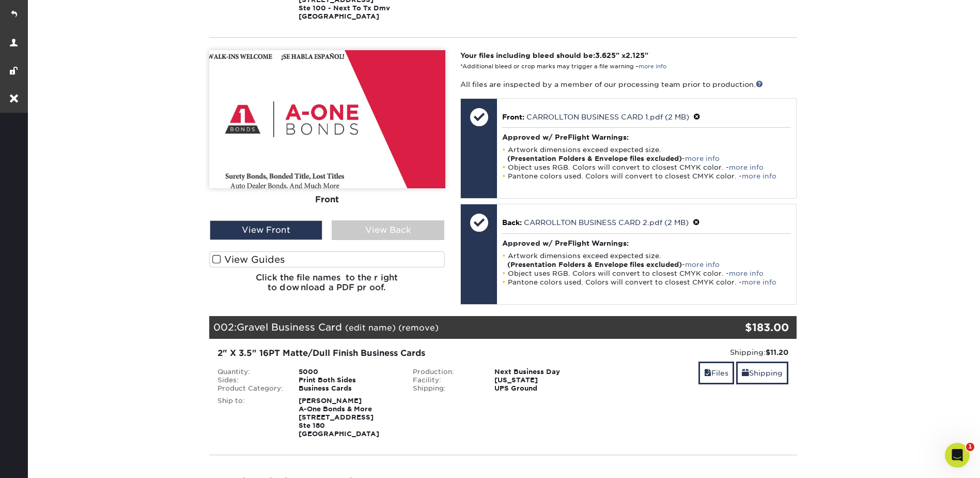 The height and width of the screenshot is (478, 980). What do you see at coordinates (250, 388) in the screenshot?
I see `div: Product Category:` at bounding box center [250, 388].